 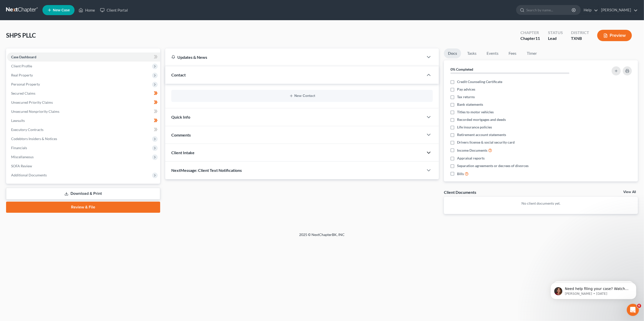 I want to click on a: Client Portal, so click(x=114, y=10).